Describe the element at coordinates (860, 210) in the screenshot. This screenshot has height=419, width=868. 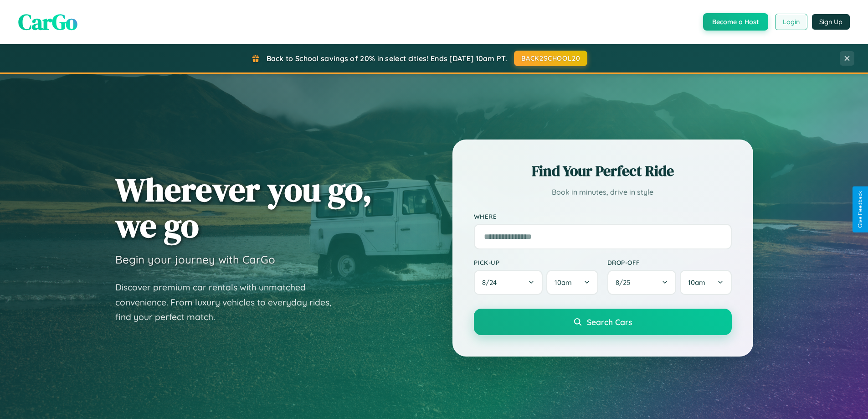
I see `div: Give Feedback` at that location.